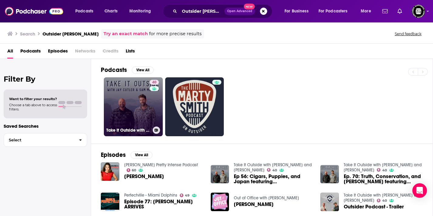 The height and width of the screenshot is (216, 433). I want to click on a: Charts, so click(111, 11).